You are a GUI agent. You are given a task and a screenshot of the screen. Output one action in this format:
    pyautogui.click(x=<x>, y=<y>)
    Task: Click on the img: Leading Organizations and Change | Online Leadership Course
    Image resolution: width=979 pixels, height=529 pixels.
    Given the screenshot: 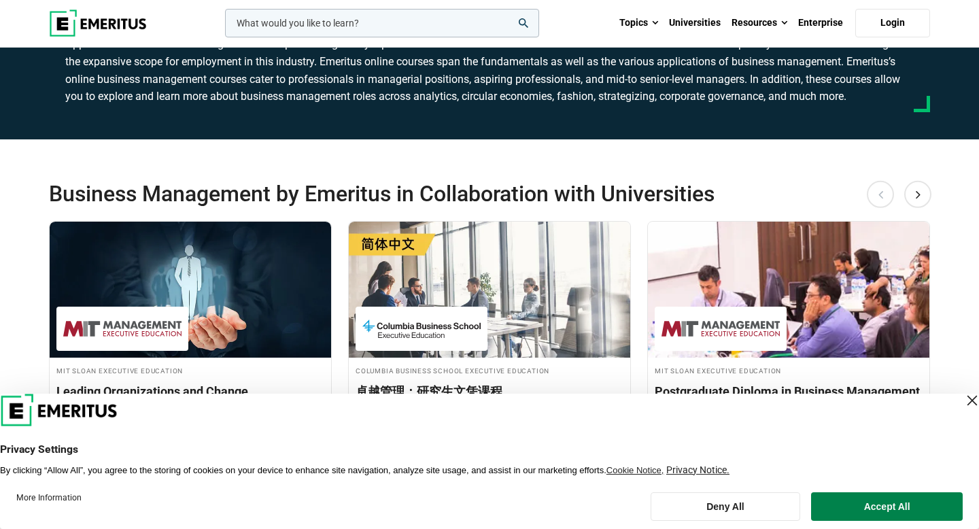 What is the action you would take?
    pyautogui.click(x=190, y=290)
    